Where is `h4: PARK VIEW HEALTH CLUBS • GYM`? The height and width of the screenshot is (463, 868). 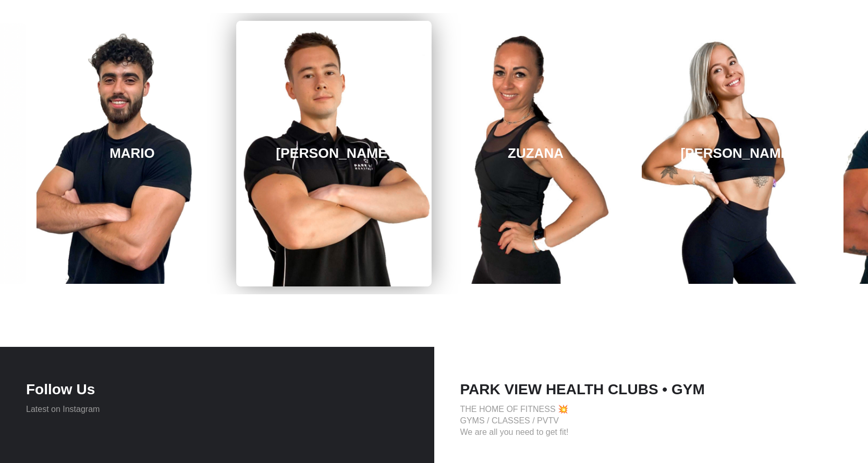 h4: PARK VIEW HEALTH CLUBS • GYM is located at coordinates (651, 390).